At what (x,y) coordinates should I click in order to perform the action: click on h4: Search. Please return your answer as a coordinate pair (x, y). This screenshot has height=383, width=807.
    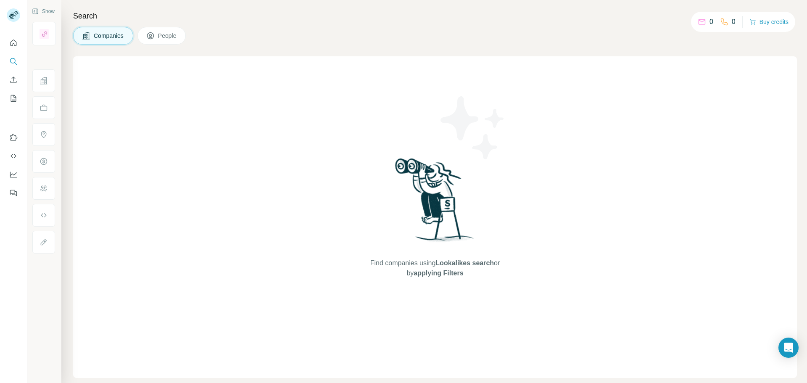
    Looking at the image, I should click on (435, 16).